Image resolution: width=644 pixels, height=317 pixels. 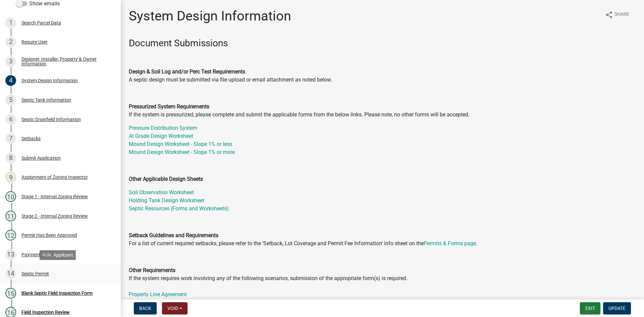 What do you see at coordinates (11, 293) in the screenshot?
I see `div: 15` at bounding box center [11, 293].